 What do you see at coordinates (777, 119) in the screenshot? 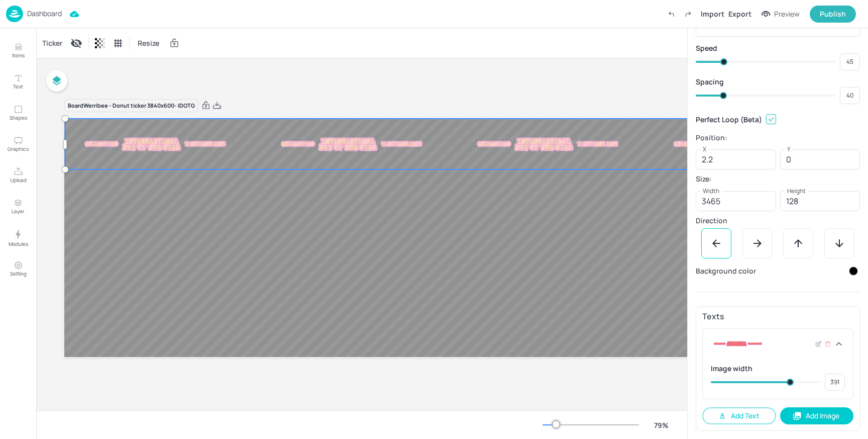
I see `div: Perfect Loop (Beta)` at bounding box center [777, 119].